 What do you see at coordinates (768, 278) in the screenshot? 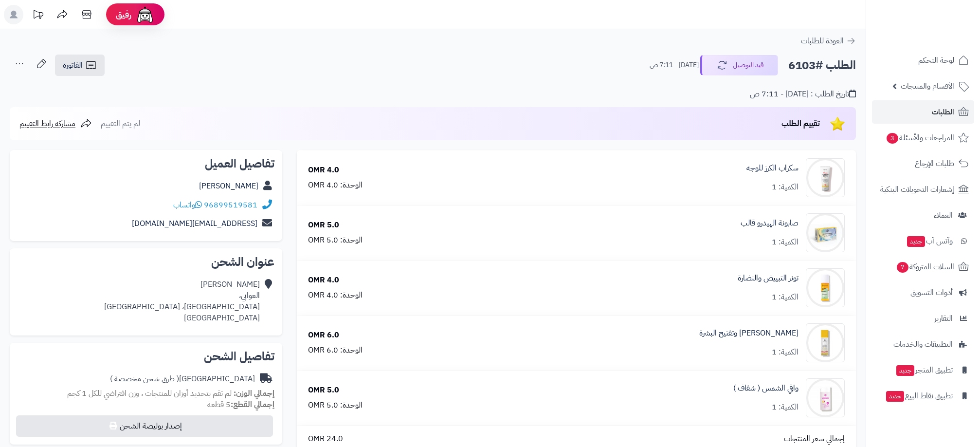
I see `a: تونر التبييض والنضارة` at bounding box center [768, 278].